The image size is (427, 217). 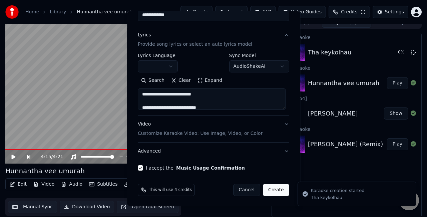 What do you see at coordinates (195, 44) in the screenshot?
I see `p: Provide song lyrics or select an auto lyrics model` at bounding box center [195, 44].